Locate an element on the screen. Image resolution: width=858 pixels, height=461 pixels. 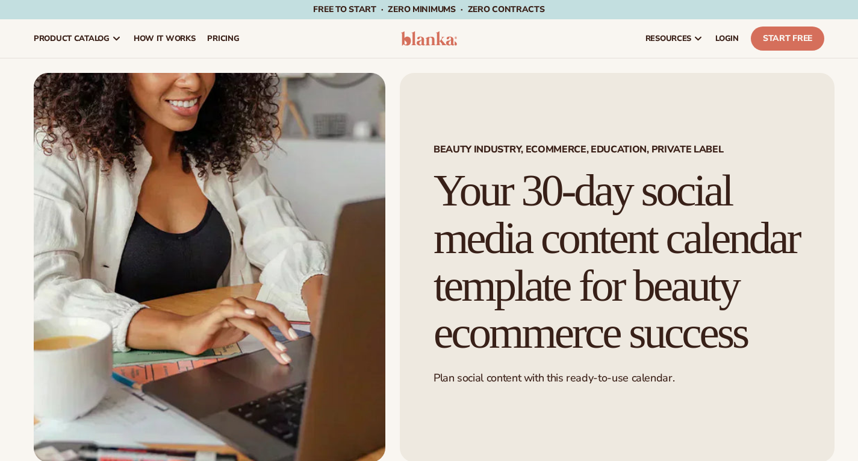
a: resources is located at coordinates (674, 39).